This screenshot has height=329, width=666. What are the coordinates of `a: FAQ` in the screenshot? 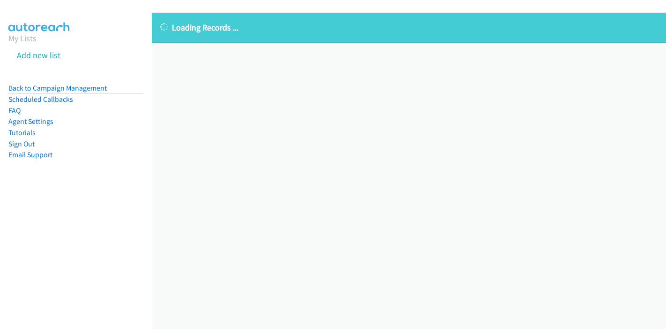 It's located at (15, 110).